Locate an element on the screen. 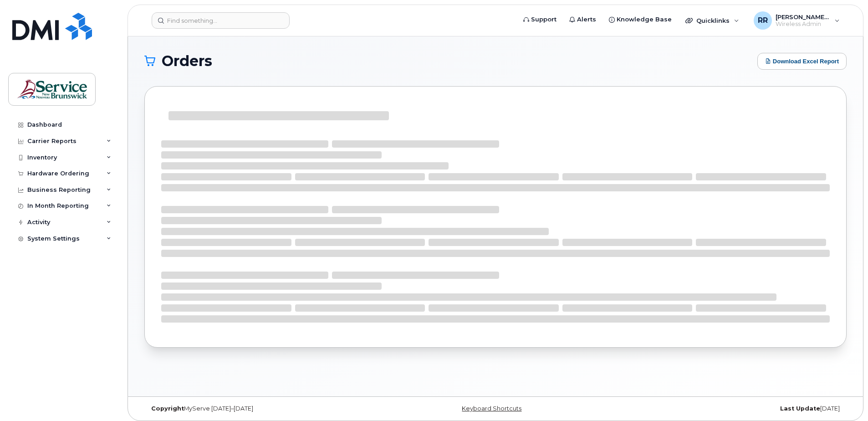  a: Download Excel Report is located at coordinates (803, 61).